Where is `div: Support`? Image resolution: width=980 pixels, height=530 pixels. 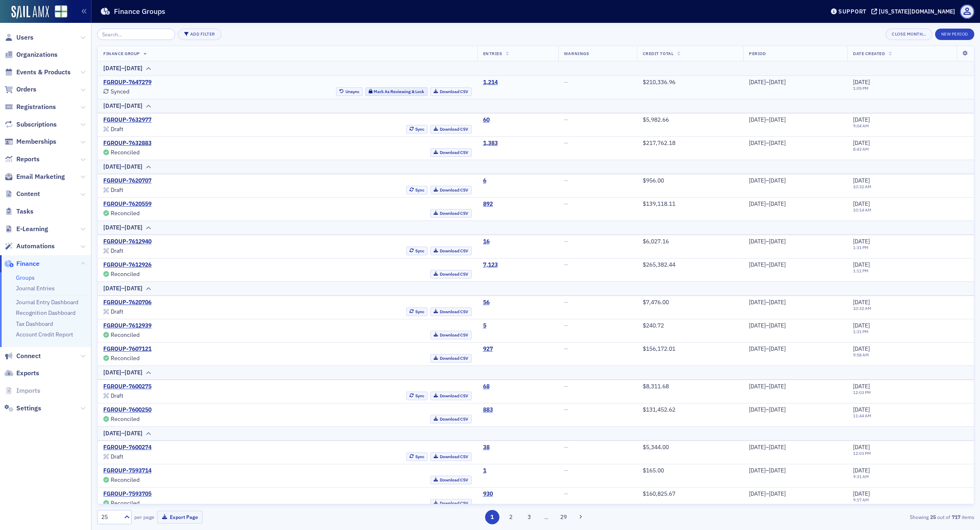
div: Support is located at coordinates (852, 11).